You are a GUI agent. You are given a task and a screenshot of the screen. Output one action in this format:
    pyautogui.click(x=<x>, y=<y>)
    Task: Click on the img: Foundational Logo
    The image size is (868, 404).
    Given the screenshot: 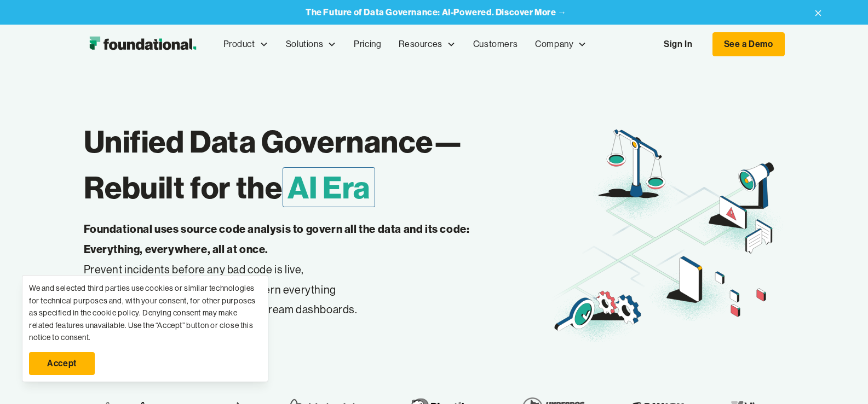 What is the action you would take?
    pyautogui.click(x=142, y=44)
    